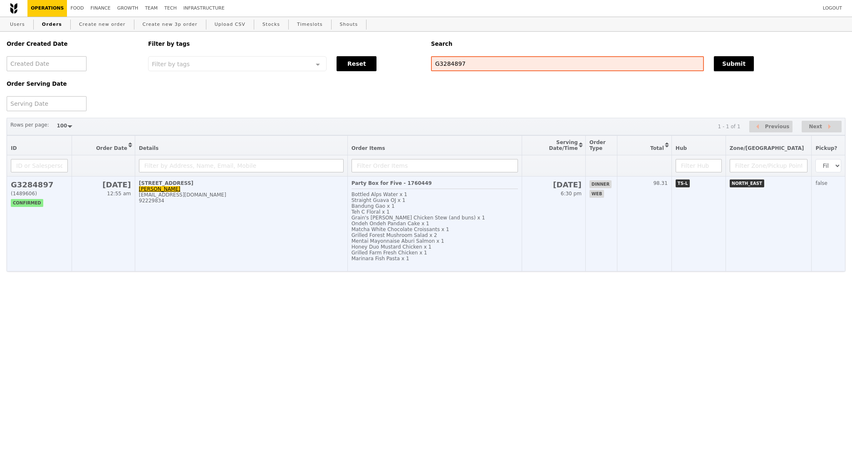 This screenshot has height=458, width=852. I want to click on button: Next, so click(822, 126).